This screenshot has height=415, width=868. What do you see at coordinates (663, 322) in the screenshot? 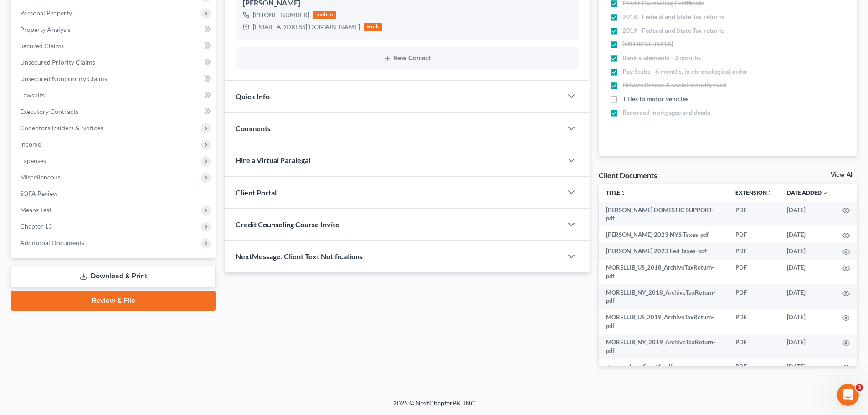
I see `td: MORELLIB_US_2019_ArchiveTaxReturn-pdf` at bounding box center [663, 322].